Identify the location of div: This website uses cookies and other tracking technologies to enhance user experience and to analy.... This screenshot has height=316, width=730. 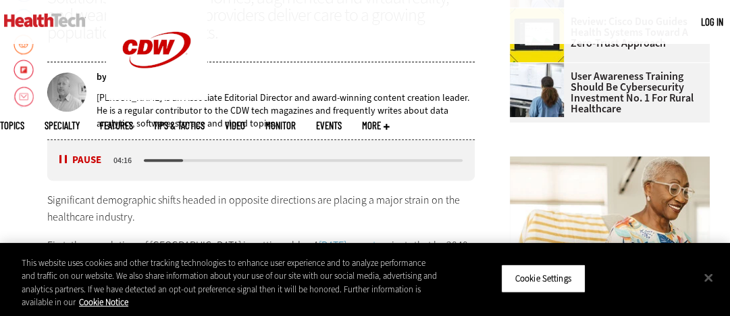
(230, 282).